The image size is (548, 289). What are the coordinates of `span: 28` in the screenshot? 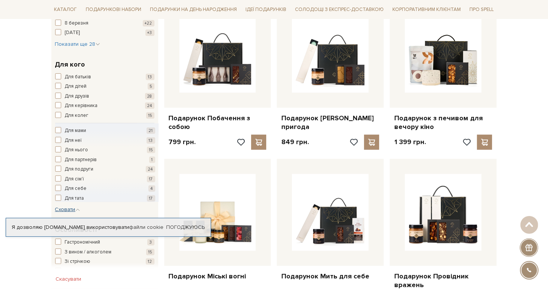 It's located at (150, 96).